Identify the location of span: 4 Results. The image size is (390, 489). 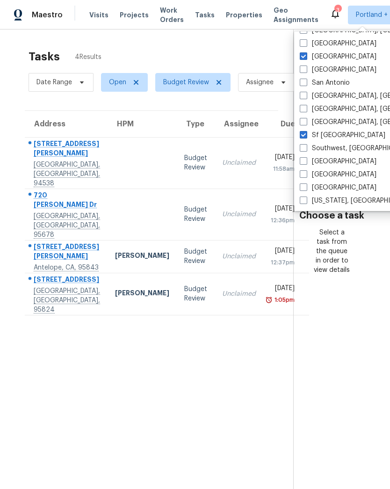
(88, 57).